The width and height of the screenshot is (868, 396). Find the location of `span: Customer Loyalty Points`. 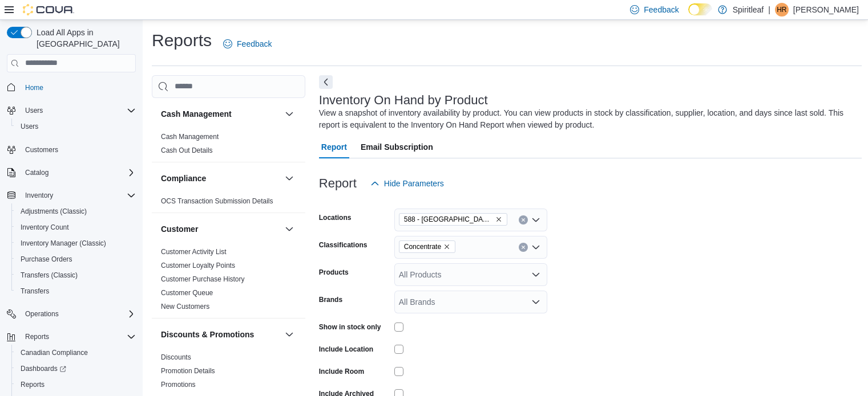

span: Customer Loyalty Points is located at coordinates (198, 265).